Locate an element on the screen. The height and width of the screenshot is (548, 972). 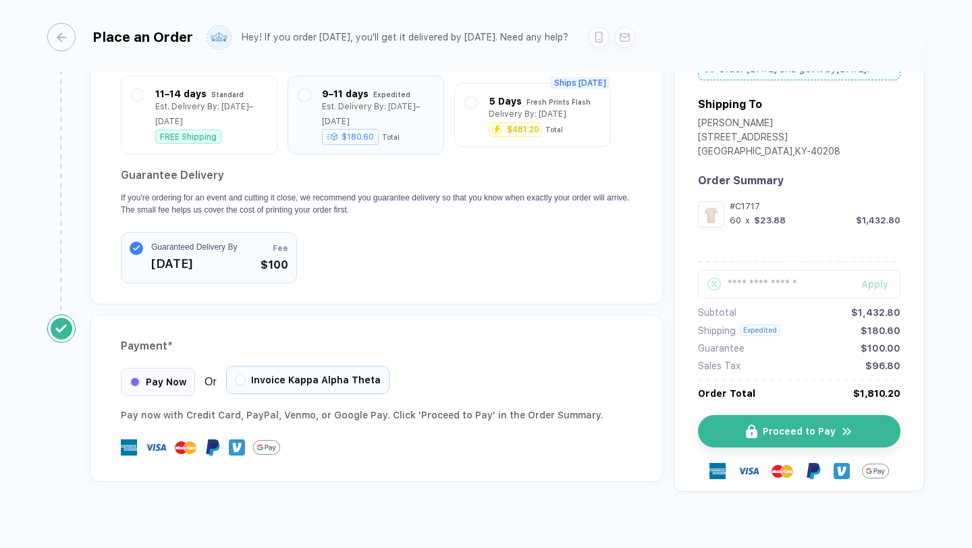
div: Place an Order is located at coordinates (142, 37).